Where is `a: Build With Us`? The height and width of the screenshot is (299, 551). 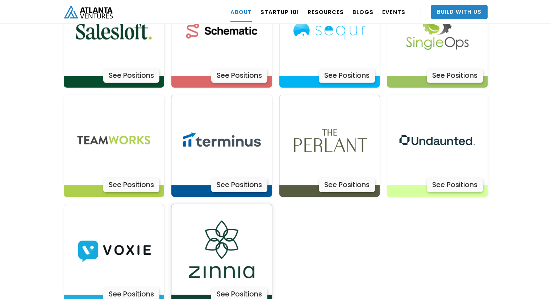 a: Build With Us is located at coordinates (459, 12).